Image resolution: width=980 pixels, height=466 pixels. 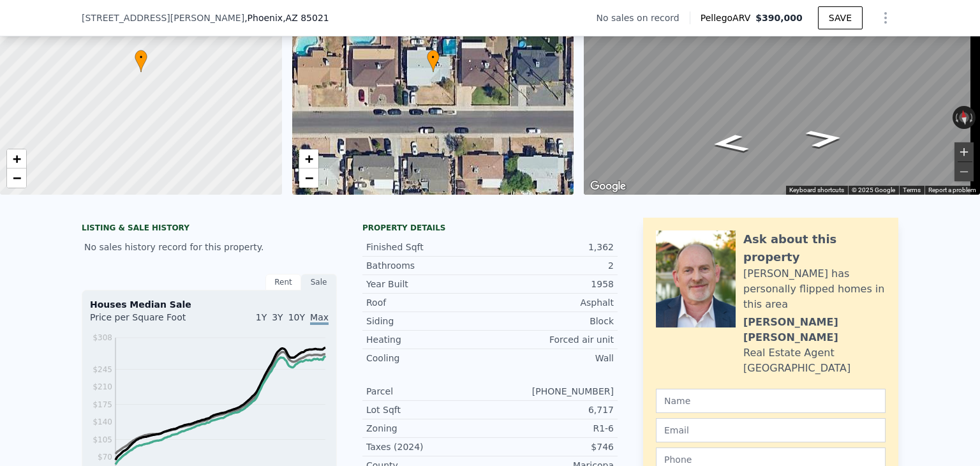 I want to click on button: Reset the view, so click(x=964, y=117).